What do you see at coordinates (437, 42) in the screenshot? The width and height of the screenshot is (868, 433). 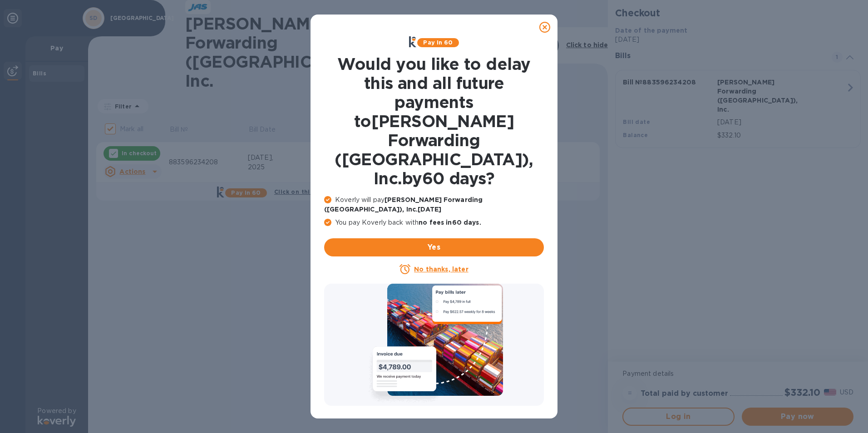 I see `b: Pay in 60` at bounding box center [437, 42].